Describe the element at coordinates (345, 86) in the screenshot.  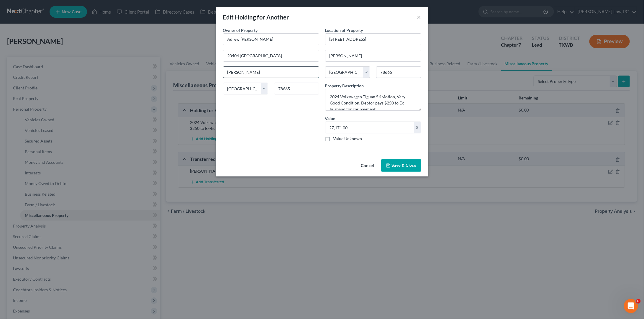
I see `span: Property Description` at that location.